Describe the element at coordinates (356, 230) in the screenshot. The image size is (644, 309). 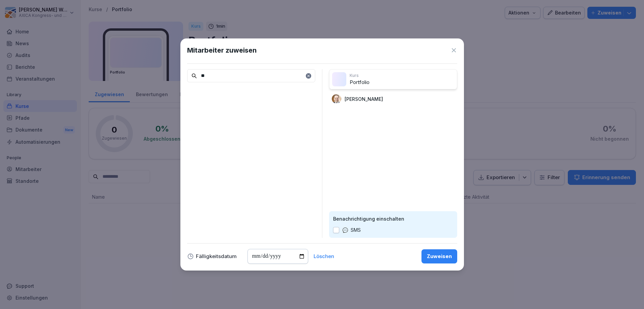
I see `p: SMS` at that location.